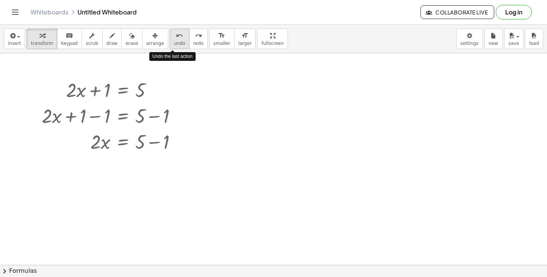 The height and width of the screenshot is (277, 547). I want to click on button: undoundo, so click(180, 39).